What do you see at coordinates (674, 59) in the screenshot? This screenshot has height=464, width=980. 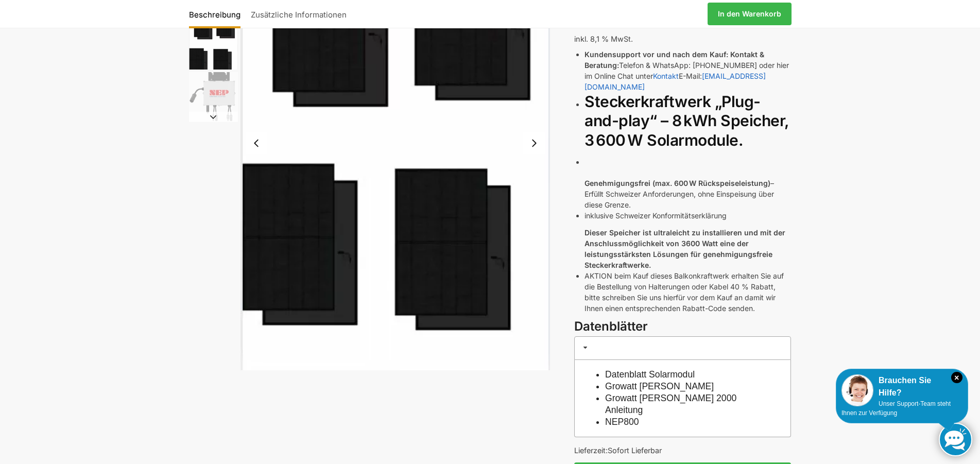 I see `strong: Kontakt & Beratung:` at bounding box center [674, 59].